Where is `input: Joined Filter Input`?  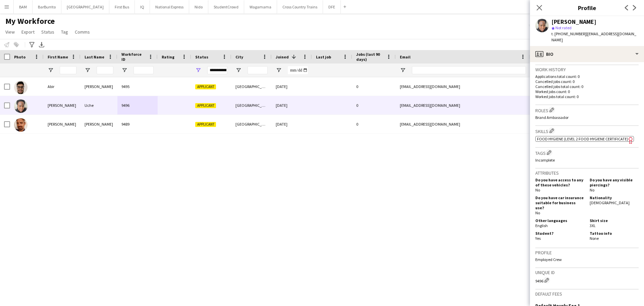 input: Joined Filter Input is located at coordinates (298, 70).